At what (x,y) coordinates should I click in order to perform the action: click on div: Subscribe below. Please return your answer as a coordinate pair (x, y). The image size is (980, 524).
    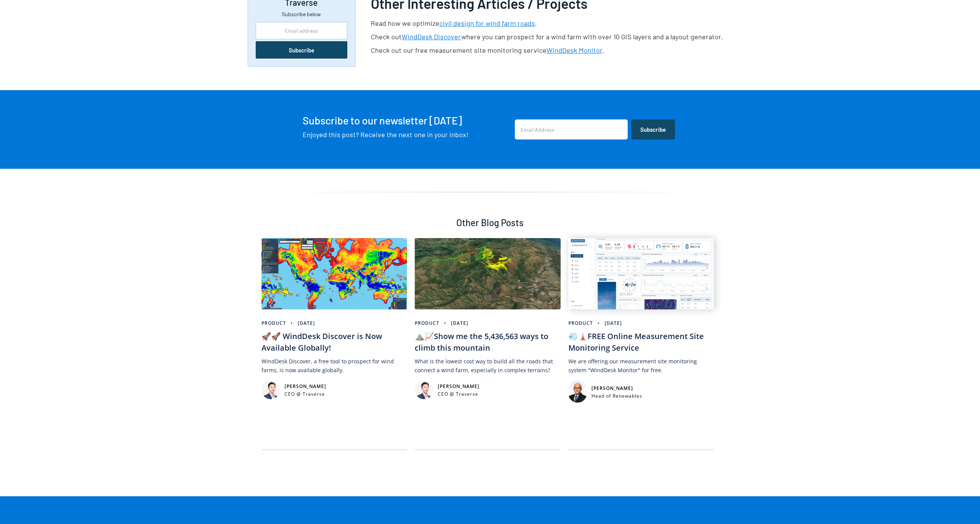
    Looking at the image, I should click on (301, 14).